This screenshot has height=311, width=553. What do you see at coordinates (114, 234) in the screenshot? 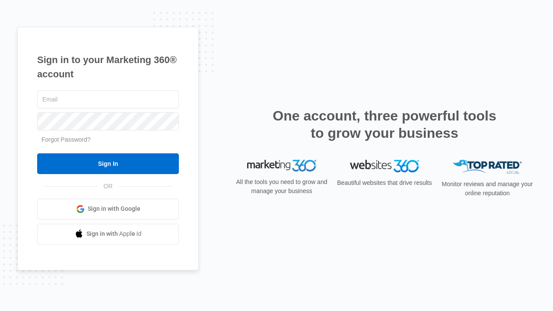
I see `span: Sign in with Apple Id` at bounding box center [114, 234].